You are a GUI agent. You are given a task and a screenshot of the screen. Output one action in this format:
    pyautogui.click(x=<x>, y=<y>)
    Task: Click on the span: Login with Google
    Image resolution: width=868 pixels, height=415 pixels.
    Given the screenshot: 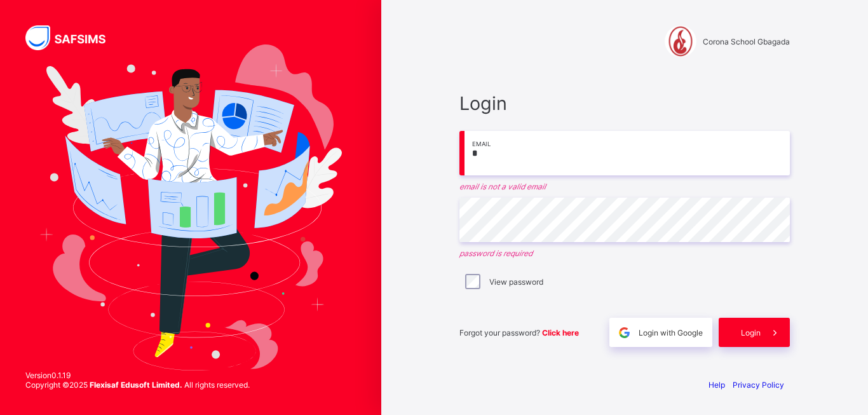 What is the action you would take?
    pyautogui.click(x=670, y=332)
    